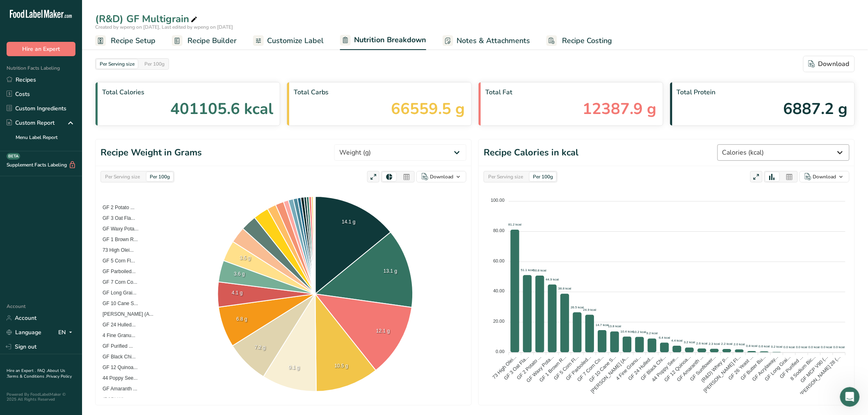 This screenshot has width=868, height=415. Describe the element at coordinates (500, 231) in the screenshot. I see `tspan: 80.00` at that location.